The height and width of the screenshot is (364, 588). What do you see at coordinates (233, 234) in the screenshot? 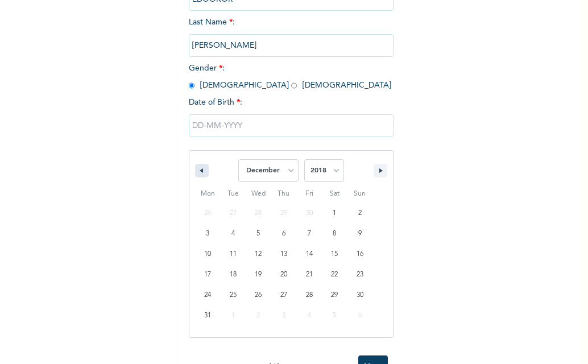
I see `button: 4` at bounding box center [233, 234].